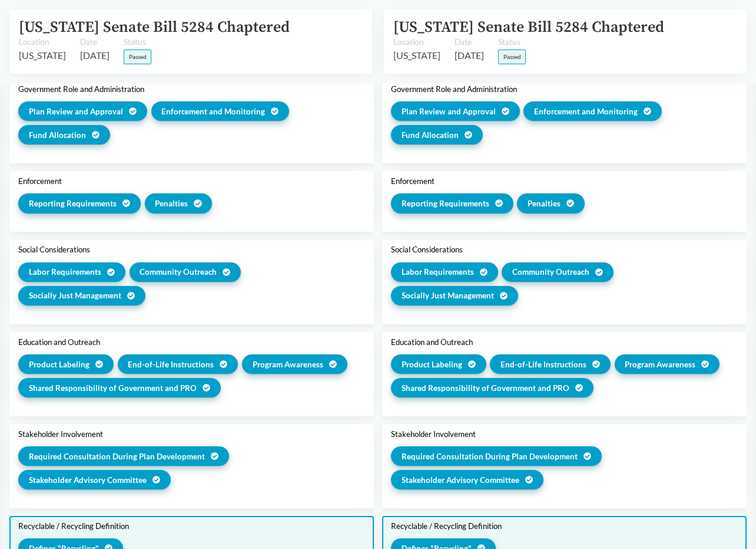 The image size is (756, 549). Describe the element at coordinates (378, 281) in the screenshot. I see `button: Social ConsiderationsLabor RequirementsCommunity OutreachSocially Just ManagementSocial Considera...` at that location.